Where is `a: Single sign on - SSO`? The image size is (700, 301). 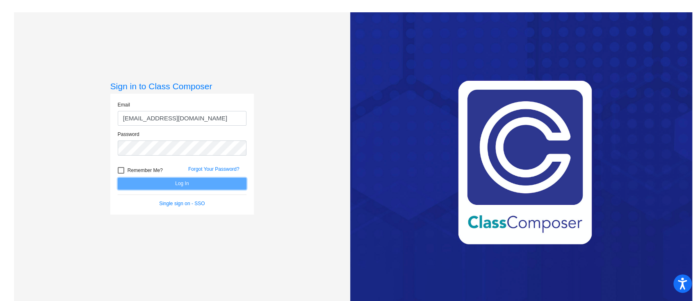
a: Single sign on - SSO is located at coordinates (182, 204).